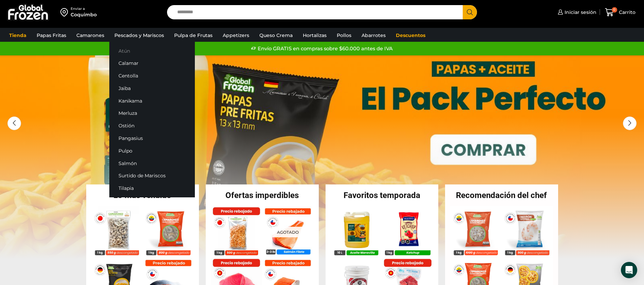  Describe the element at coordinates (373, 35) in the screenshot. I see `a: Abarrotes` at that location.